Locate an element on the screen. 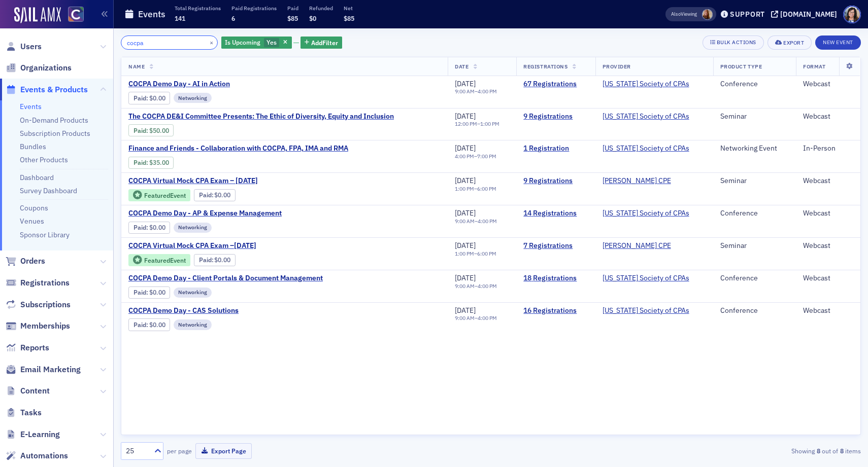  div: Paid: 10 - $0 is located at coordinates (215, 195).